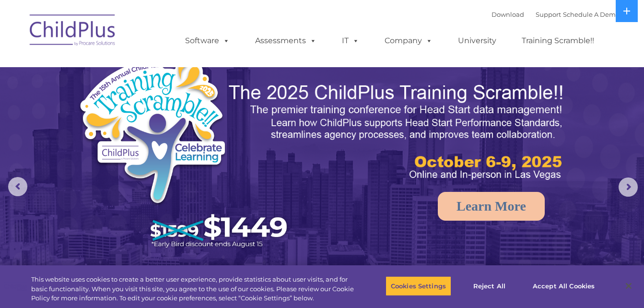  What do you see at coordinates (548, 15) in the screenshot?
I see `a: Support` at bounding box center [548, 15].